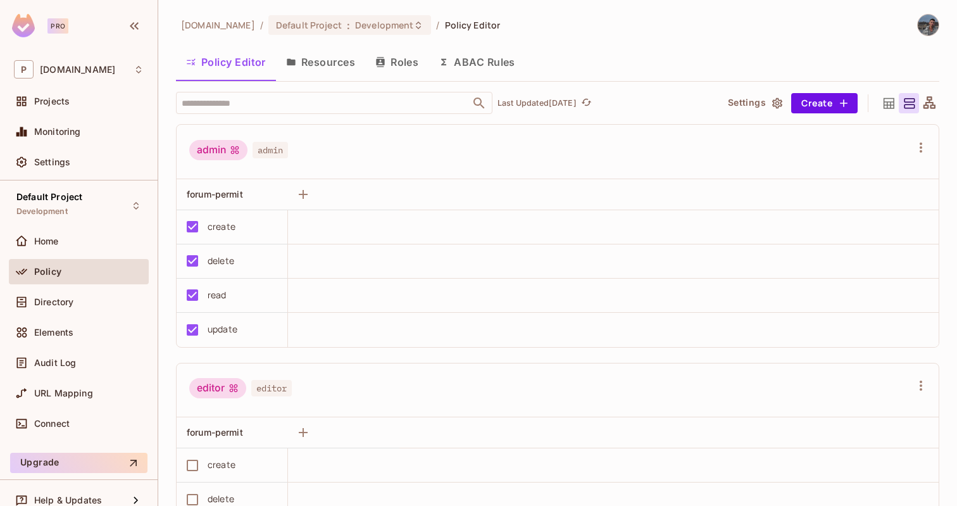  Describe the element at coordinates (586, 103) in the screenshot. I see `span: refresh` at that location.